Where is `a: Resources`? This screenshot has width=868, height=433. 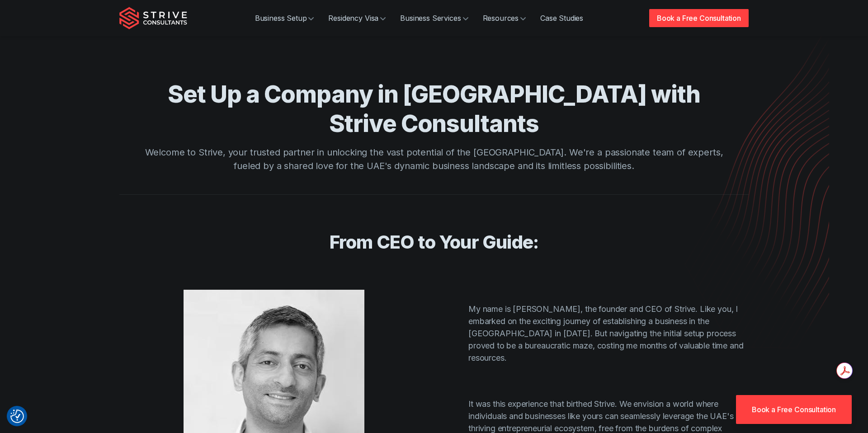 a: Resources is located at coordinates (504, 18).